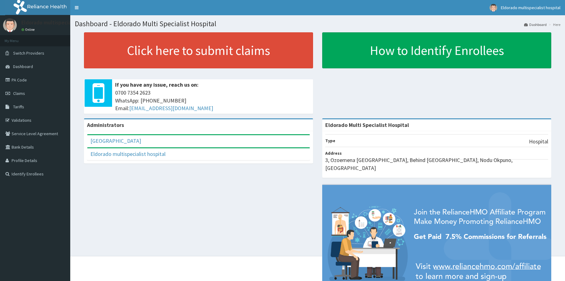 This screenshot has height=281, width=565. What do you see at coordinates (19, 93) in the screenshot?
I see `span: Claims` at bounding box center [19, 93].